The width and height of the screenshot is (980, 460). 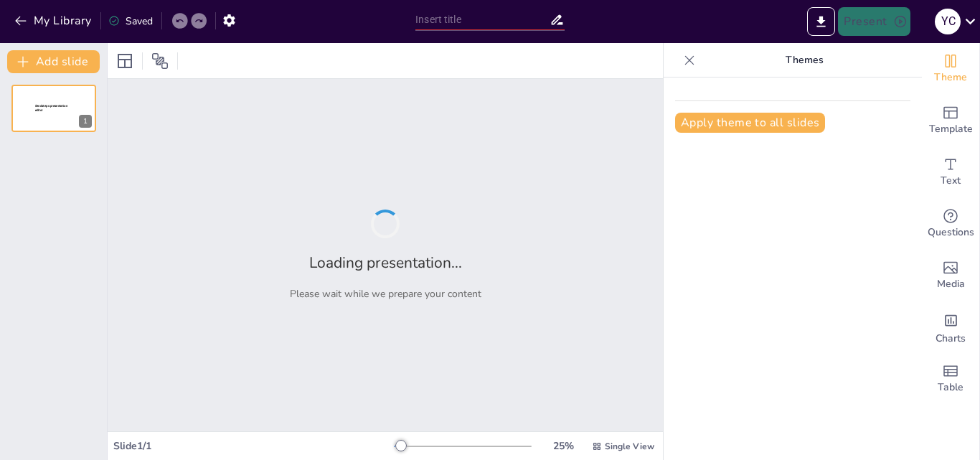 I want to click on div: Add a table, so click(x=950, y=379).